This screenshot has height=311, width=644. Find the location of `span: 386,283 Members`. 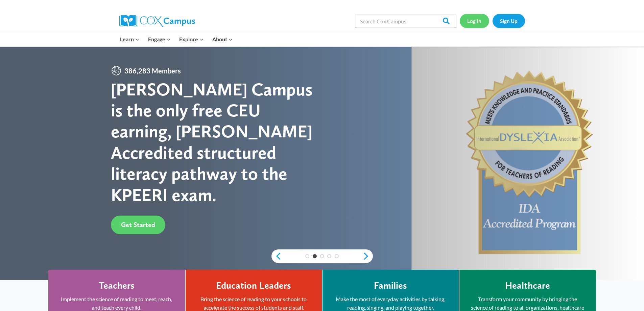

span: 386,283 Members is located at coordinates (152, 71).